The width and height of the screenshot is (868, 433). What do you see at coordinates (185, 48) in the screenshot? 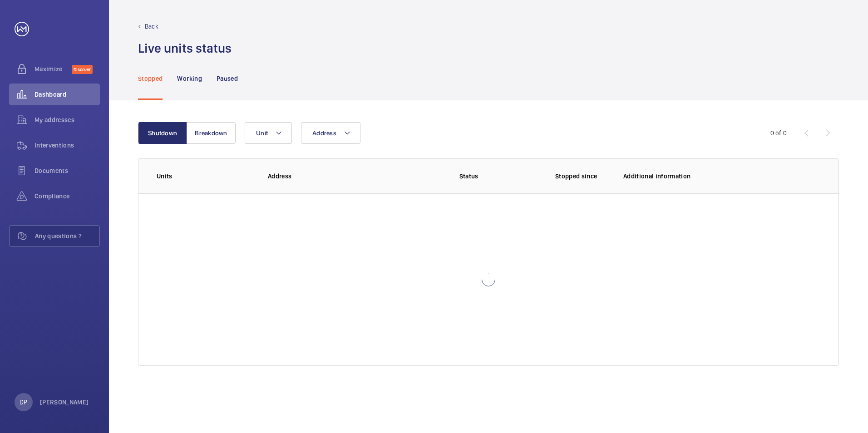
I see `h1: Live units status` at bounding box center [185, 48].